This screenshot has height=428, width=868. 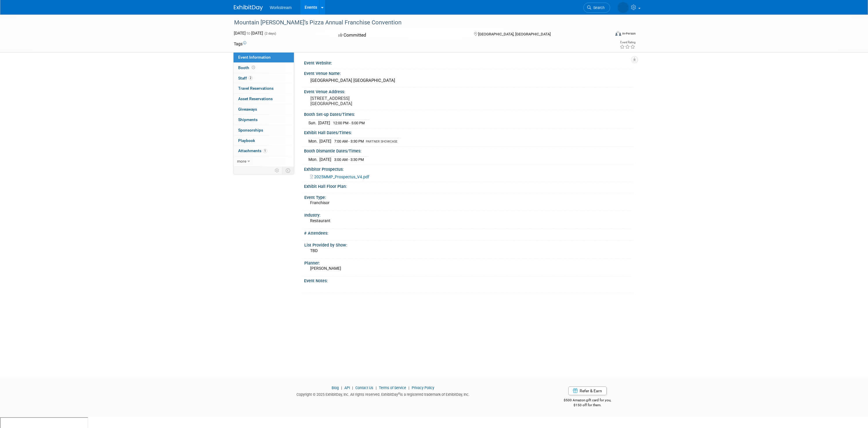 I want to click on div: Planner:, so click(x=468, y=262).